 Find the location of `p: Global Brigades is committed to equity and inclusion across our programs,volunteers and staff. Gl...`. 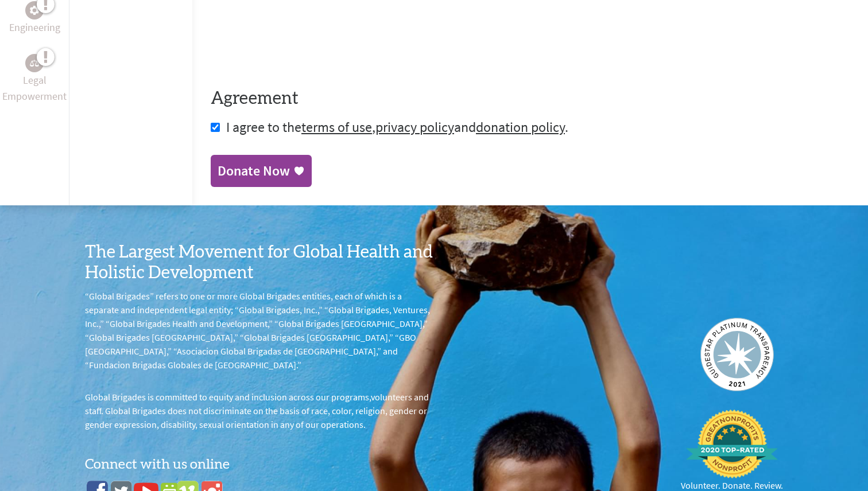

p: Global Brigades is committed to equity and inclusion across our programs,volunteers and staff. Gl... is located at coordinates (259, 410).